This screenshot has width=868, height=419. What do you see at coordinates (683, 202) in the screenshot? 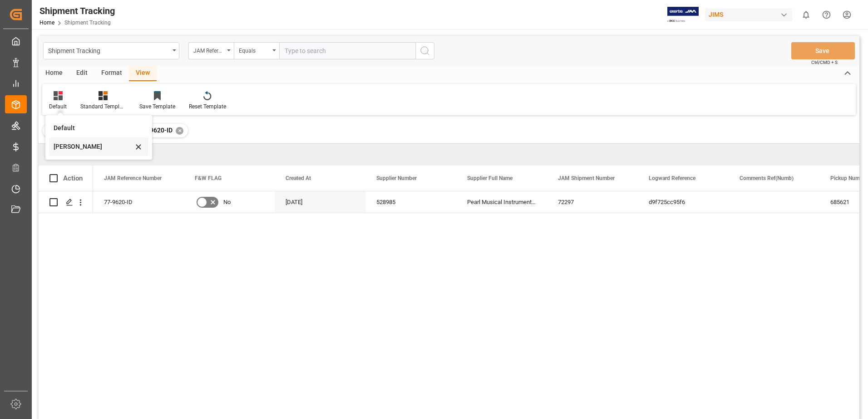
I see `div: d9f725cc95f6` at bounding box center [683, 202].